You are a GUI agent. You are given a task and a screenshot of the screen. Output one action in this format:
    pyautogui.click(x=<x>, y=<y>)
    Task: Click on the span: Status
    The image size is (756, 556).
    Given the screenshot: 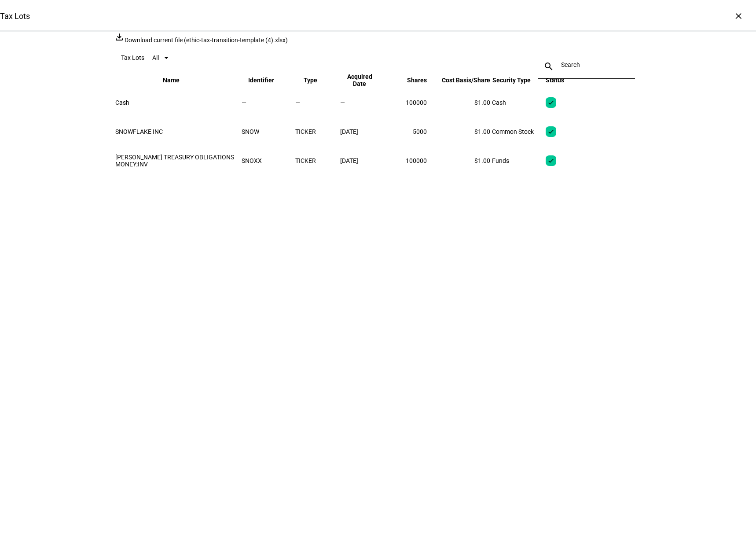 What is the action you would take?
    pyautogui.click(x=562, y=80)
    